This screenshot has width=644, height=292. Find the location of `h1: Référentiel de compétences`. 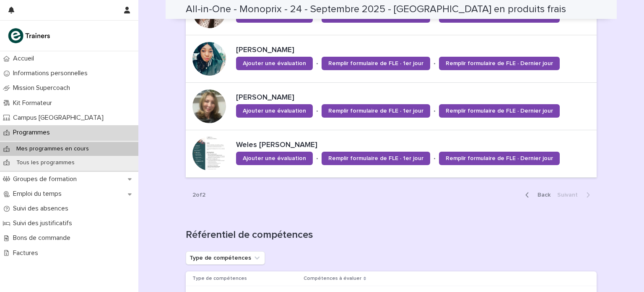

h1: Référentiel de compétences is located at coordinates (391, 235).